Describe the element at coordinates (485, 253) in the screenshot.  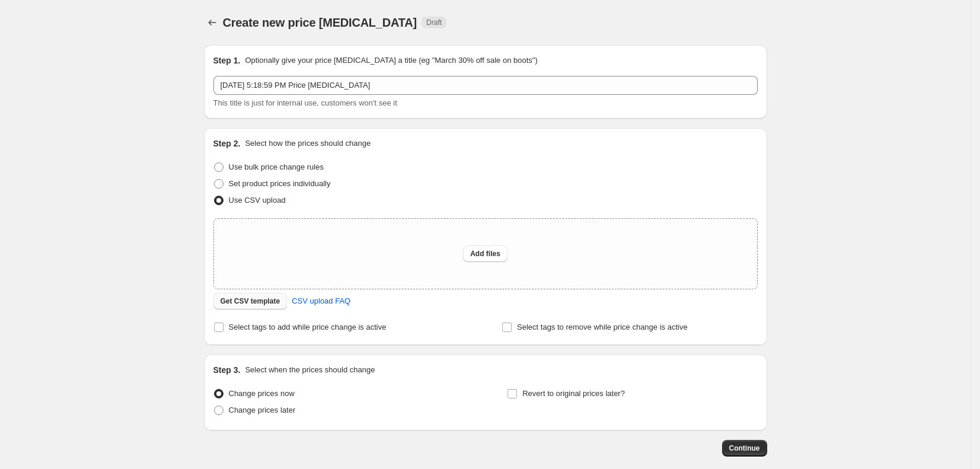
I see `span: Add files` at that location.